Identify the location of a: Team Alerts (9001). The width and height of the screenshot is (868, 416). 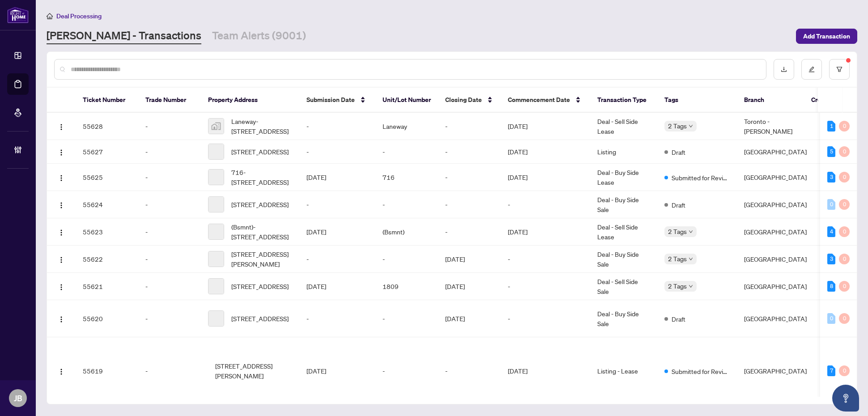
(259, 36).